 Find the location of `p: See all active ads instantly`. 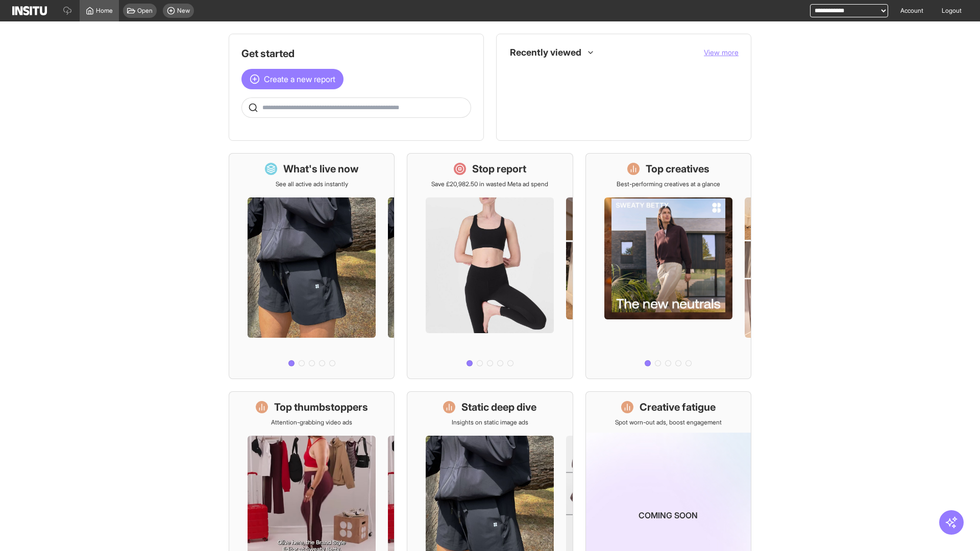

p: See all active ads instantly is located at coordinates (312, 184).